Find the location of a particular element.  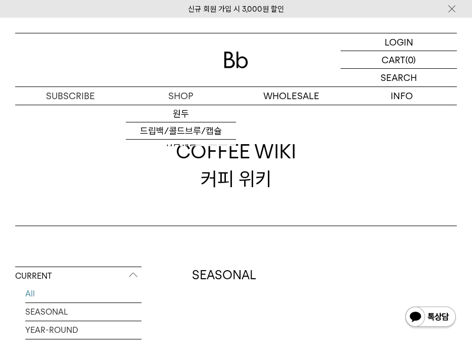

p: WHOLESALE is located at coordinates (291, 96).